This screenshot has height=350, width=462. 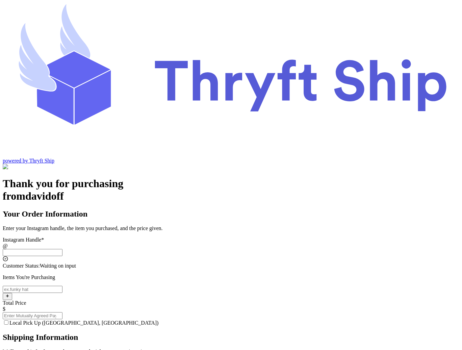 What do you see at coordinates (23, 240) in the screenshot?
I see `label: Instagram Handle` at bounding box center [23, 240].